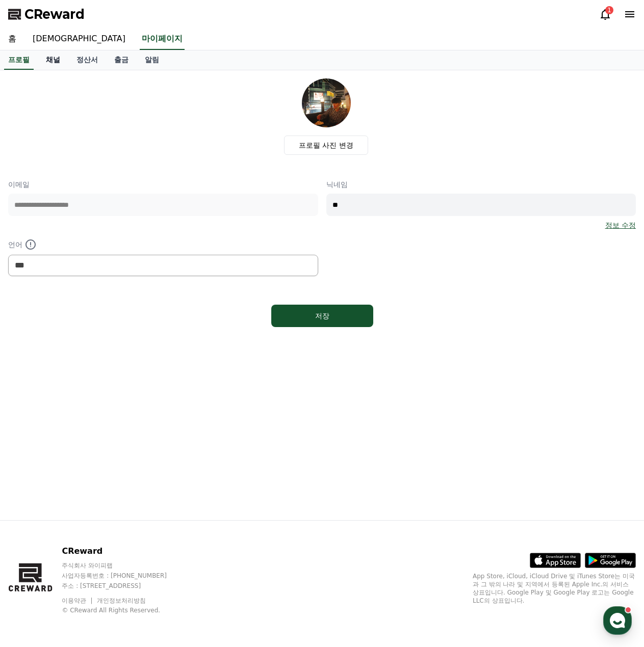 Image resolution: width=644 pixels, height=647 pixels. Describe the element at coordinates (163, 245) in the screenshot. I see `p: 언어` at that location.